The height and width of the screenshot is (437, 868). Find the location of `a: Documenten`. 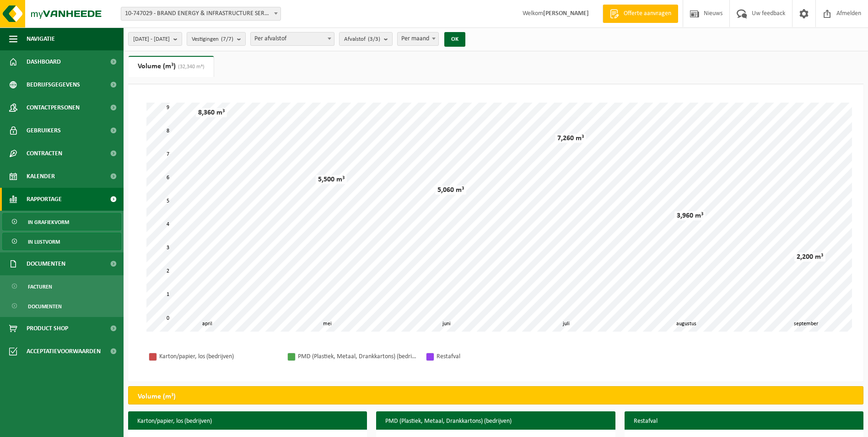

a: Documenten is located at coordinates (62, 306).